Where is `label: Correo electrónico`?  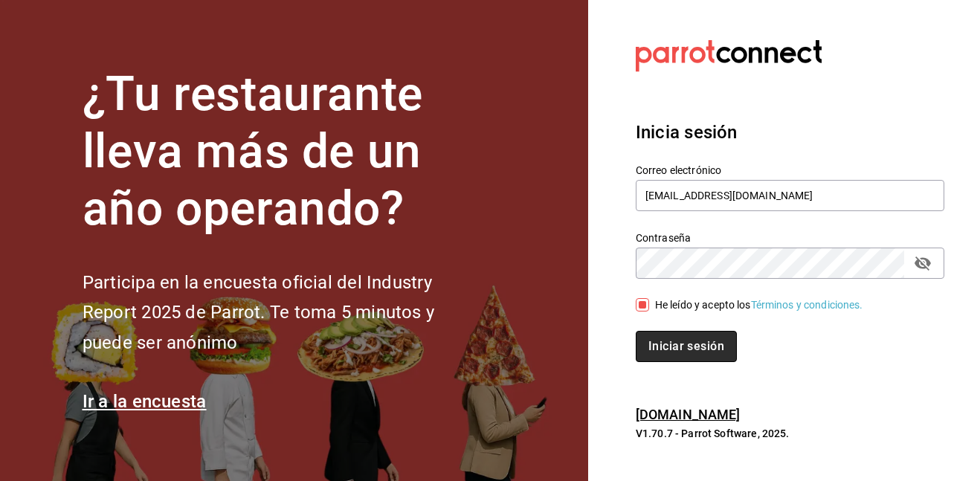 label: Correo electrónico is located at coordinates (790, 171).